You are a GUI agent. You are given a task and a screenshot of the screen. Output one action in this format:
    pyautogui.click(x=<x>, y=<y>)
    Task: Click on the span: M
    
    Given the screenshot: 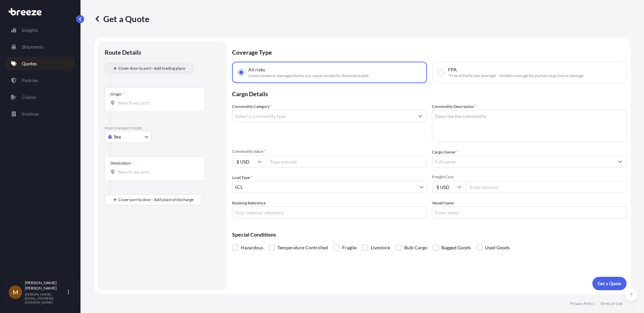 What is the action you would take?
    pyautogui.click(x=16, y=292)
    